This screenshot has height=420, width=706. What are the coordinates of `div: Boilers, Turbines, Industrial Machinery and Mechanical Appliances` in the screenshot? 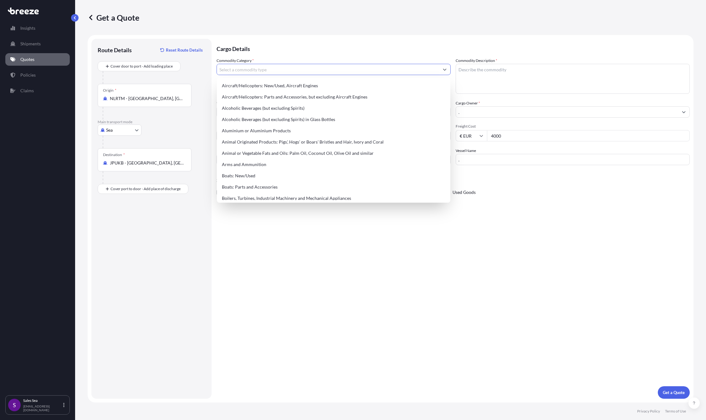 It's located at (333, 198).